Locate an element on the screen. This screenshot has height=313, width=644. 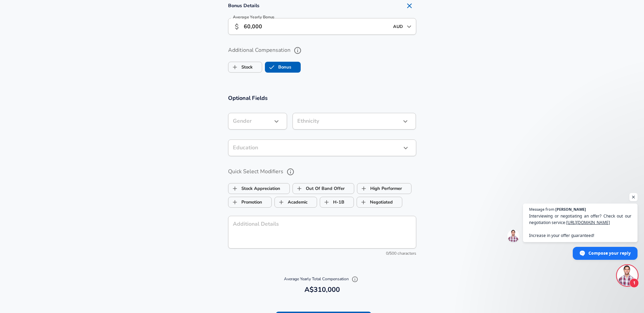
label: Stock Appreciation is located at coordinates (254, 188).